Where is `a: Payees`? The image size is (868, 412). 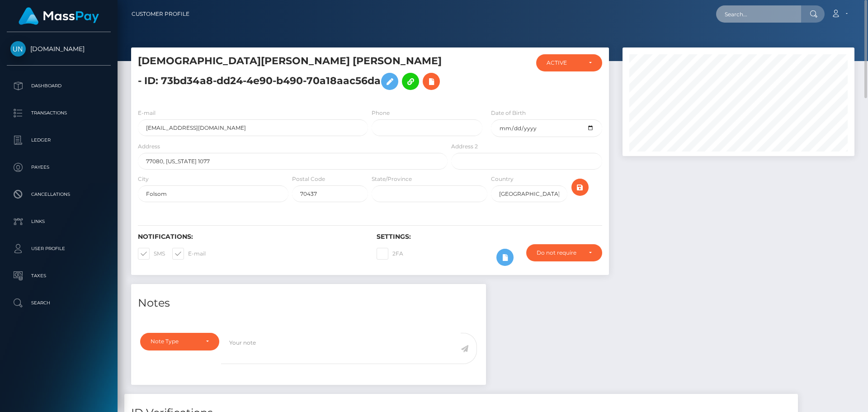 a: Payees is located at coordinates (59, 168).